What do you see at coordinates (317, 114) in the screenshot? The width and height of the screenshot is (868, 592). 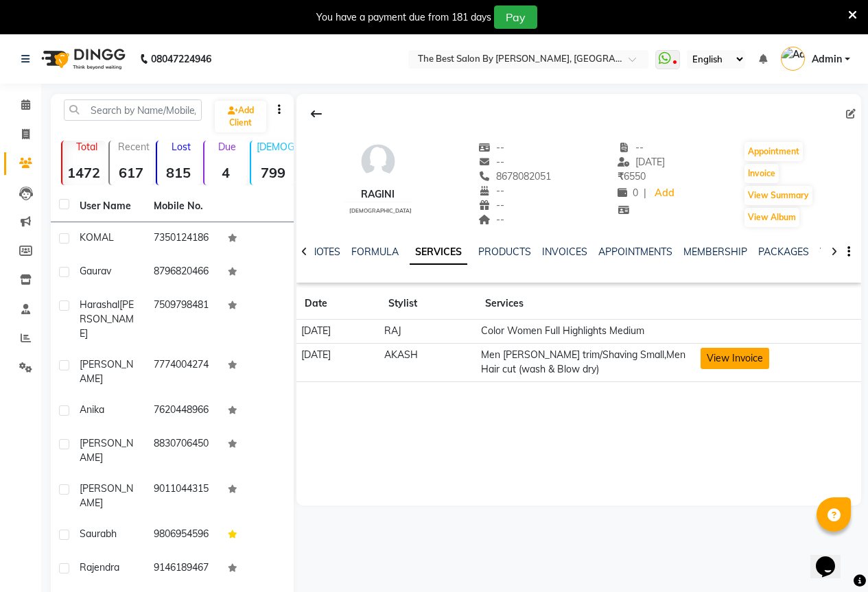 I see `div: Back to Client` at bounding box center [317, 114].